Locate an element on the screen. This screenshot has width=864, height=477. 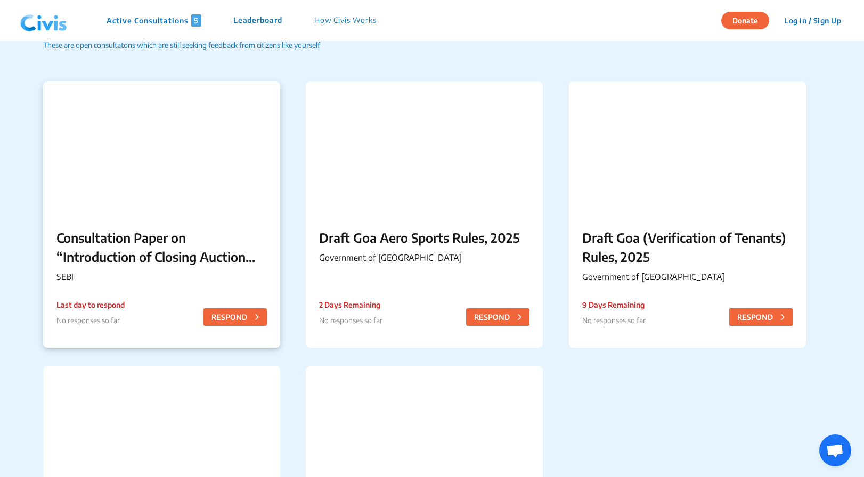
button: Log In / Sign Up is located at coordinates (812, 20).